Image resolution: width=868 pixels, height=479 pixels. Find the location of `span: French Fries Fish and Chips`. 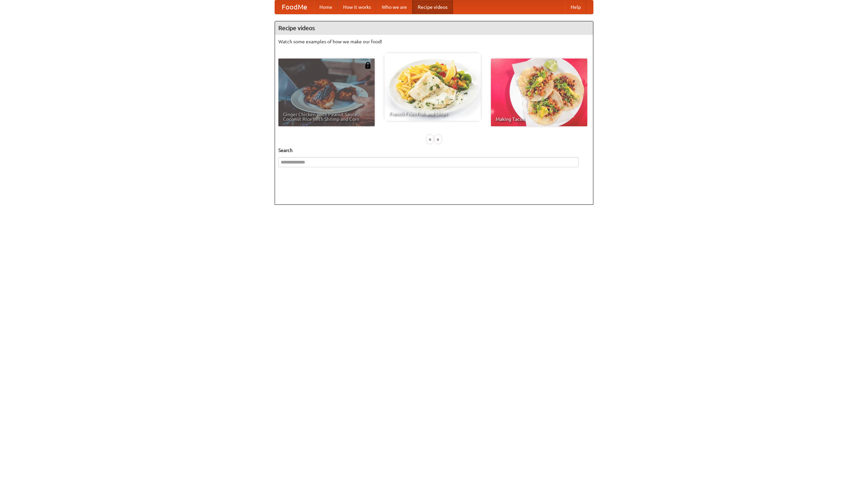

span: French Fries Fish and Chips is located at coordinates (432, 114).